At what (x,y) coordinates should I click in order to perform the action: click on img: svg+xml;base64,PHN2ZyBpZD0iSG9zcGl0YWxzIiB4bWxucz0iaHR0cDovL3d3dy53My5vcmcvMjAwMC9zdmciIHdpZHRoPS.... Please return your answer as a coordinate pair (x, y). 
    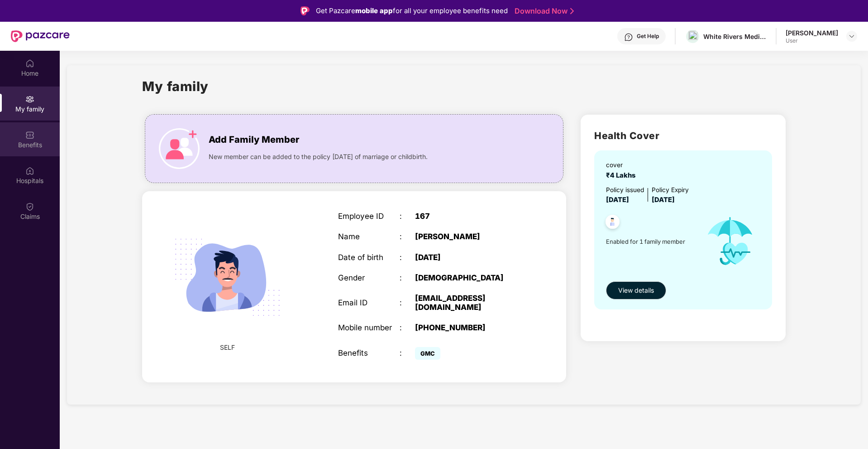
    Looking at the image, I should click on (29, 171).